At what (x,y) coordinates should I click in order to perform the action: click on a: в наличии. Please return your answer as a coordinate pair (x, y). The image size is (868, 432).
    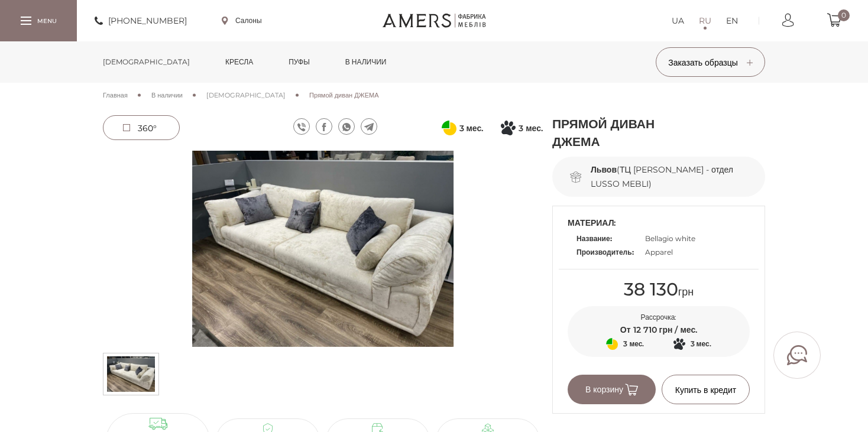
    Looking at the image, I should click on (366, 62).